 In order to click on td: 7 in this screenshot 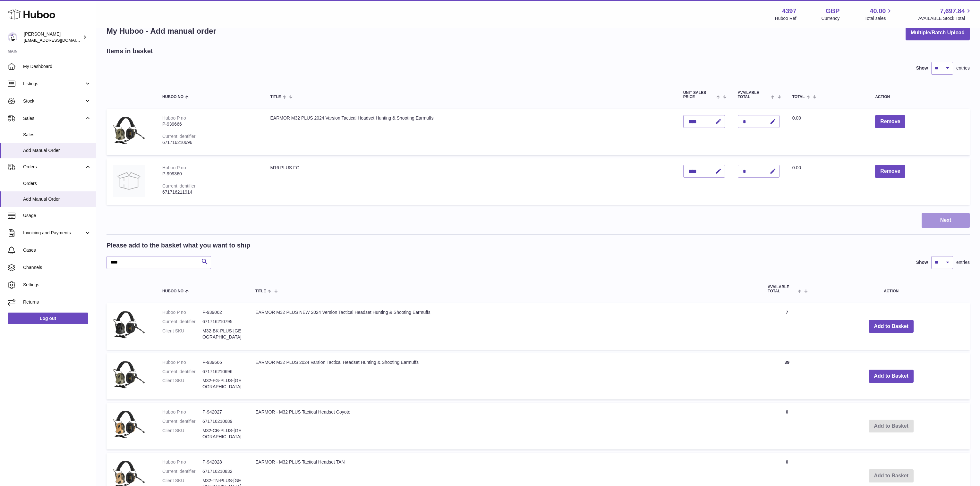, I will do `click(787, 327)`.